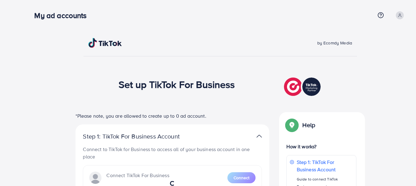 Image resolution: width=416 pixels, height=186 pixels. Describe the element at coordinates (335, 43) in the screenshot. I see `span: by Ecomdy Media` at that location.